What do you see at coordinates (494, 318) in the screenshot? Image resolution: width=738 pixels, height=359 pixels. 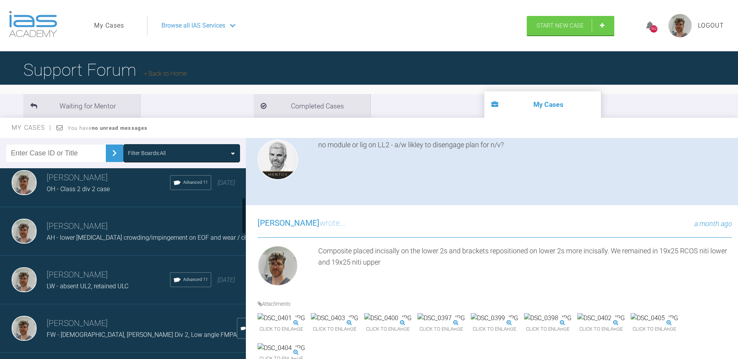 I see `img: DSC_0399.JPG` at bounding box center [494, 318].